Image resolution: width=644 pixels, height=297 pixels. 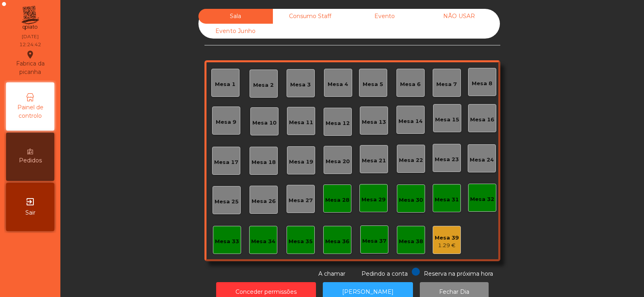 What do you see at coordinates (30, 63) in the screenshot?
I see `div: Fabrica da picanha` at bounding box center [30, 63].